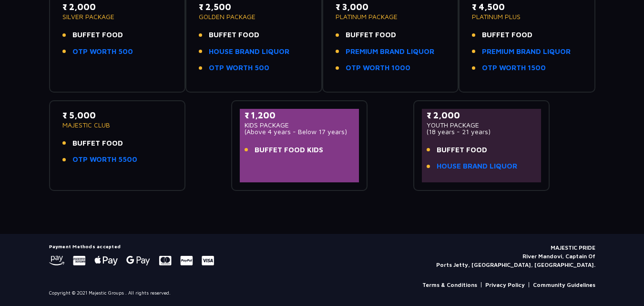 This screenshot has width=644, height=306. Describe the element at coordinates (391, 17) in the screenshot. I see `p: PLATINUM PACKAGE` at that location.